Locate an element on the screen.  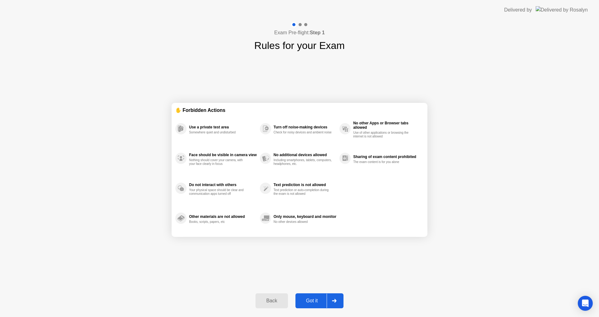
button: Got it is located at coordinates (319, 301).